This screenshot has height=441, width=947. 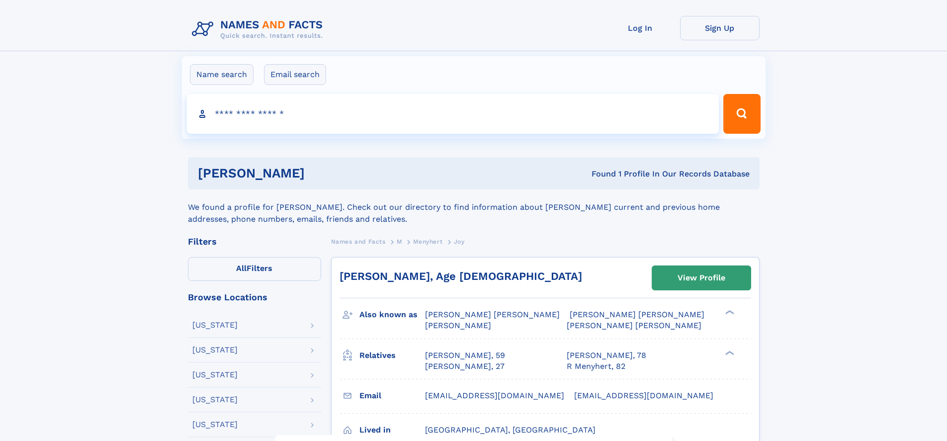 What do you see at coordinates (428, 241) in the screenshot?
I see `a: Menyhert` at bounding box center [428, 241].